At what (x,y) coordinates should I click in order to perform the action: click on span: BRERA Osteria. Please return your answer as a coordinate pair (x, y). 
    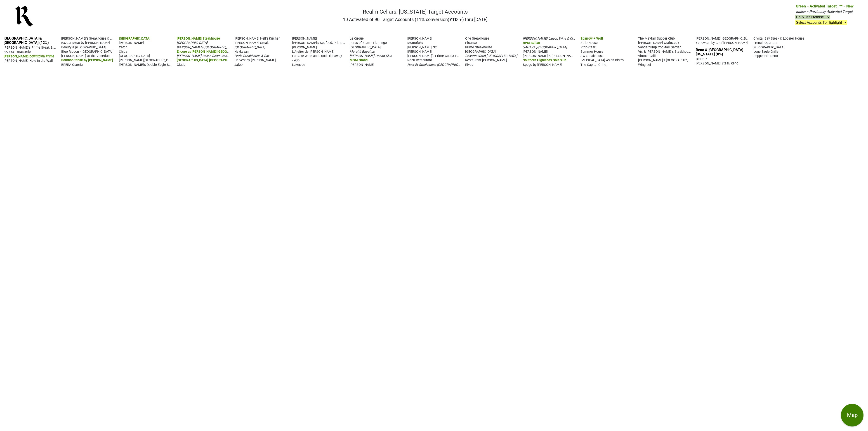
    Looking at the image, I should click on (72, 65).